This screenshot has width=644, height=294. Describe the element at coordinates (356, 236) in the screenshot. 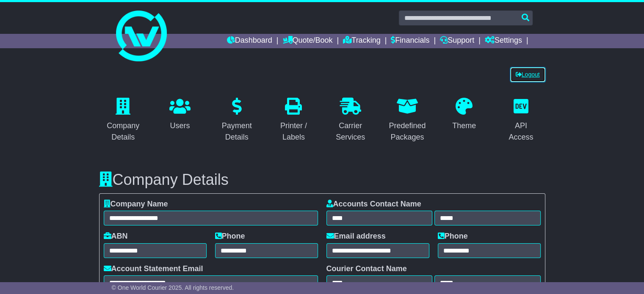

I see `label: Email address` at that location.